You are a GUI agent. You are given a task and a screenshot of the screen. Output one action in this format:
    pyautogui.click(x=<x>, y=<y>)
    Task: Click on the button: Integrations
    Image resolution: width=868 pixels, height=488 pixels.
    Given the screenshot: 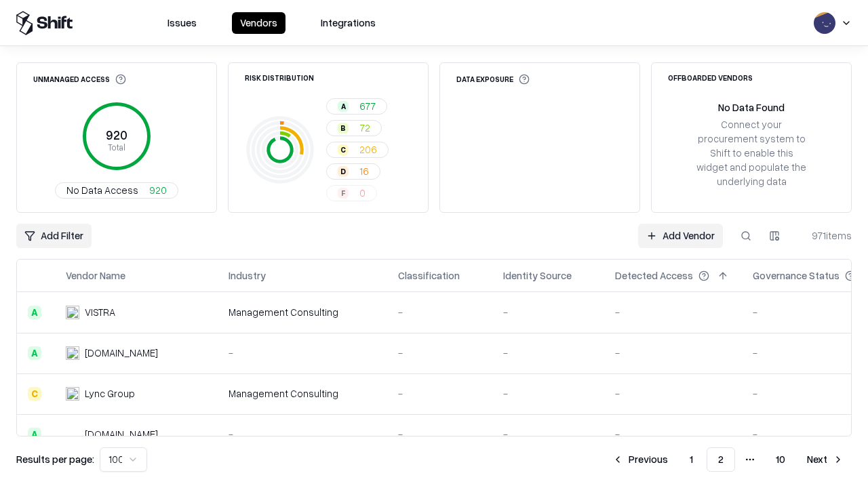 What is the action you would take?
    pyautogui.click(x=348, y=23)
    